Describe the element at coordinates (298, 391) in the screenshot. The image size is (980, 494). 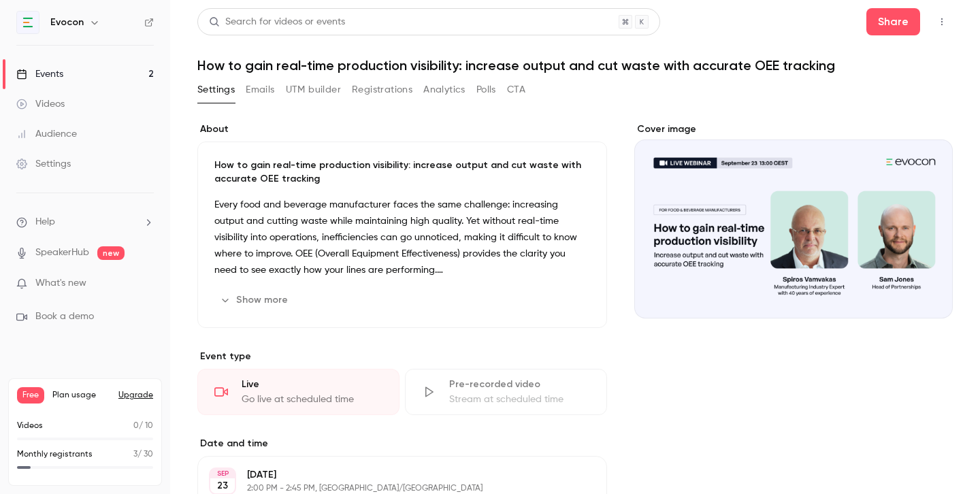
I see `div: LiveGo live at scheduled time` at that location.